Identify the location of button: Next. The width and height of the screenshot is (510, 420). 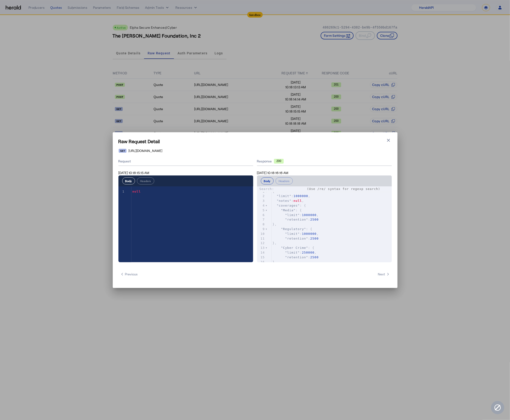
(384, 274).